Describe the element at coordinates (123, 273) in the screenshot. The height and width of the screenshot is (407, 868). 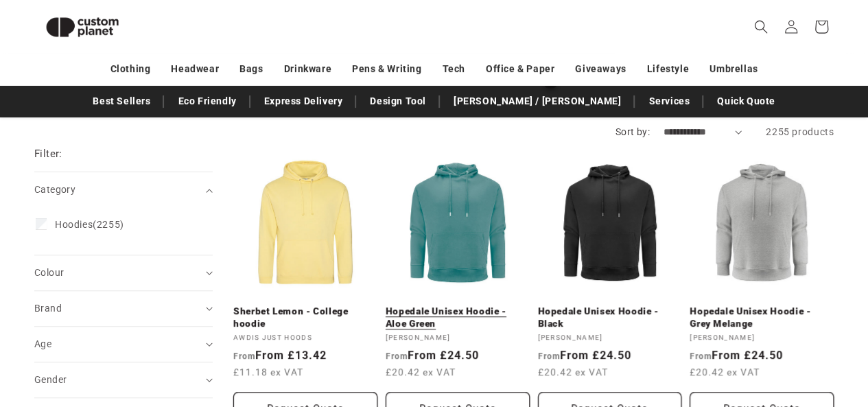
I see `summary: Colour (0 selected)` at that location.